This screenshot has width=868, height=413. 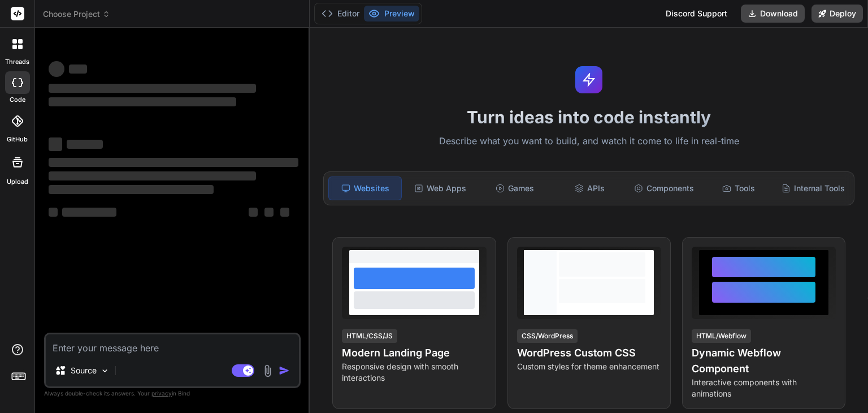 What do you see at coordinates (84, 371) in the screenshot?
I see `p: Source` at bounding box center [84, 371].